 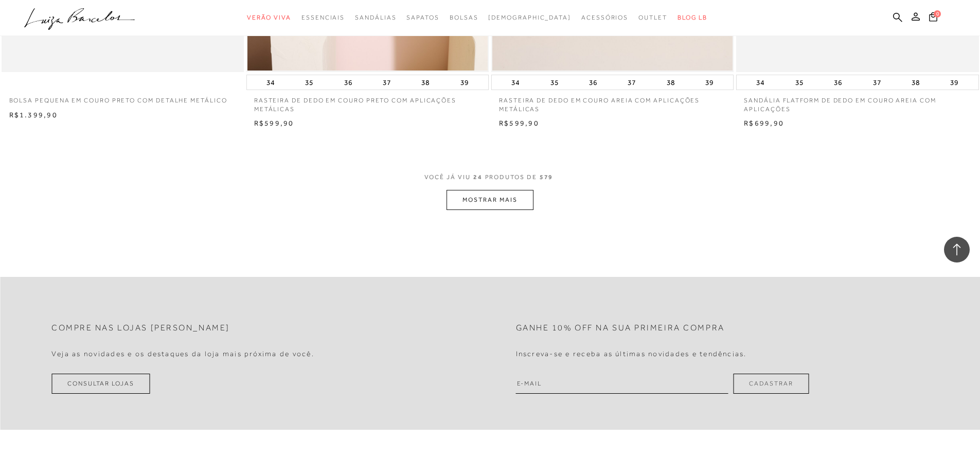 What do you see at coordinates (490, 200) in the screenshot?
I see `button: MOSTRAR MAIS` at bounding box center [490, 200].